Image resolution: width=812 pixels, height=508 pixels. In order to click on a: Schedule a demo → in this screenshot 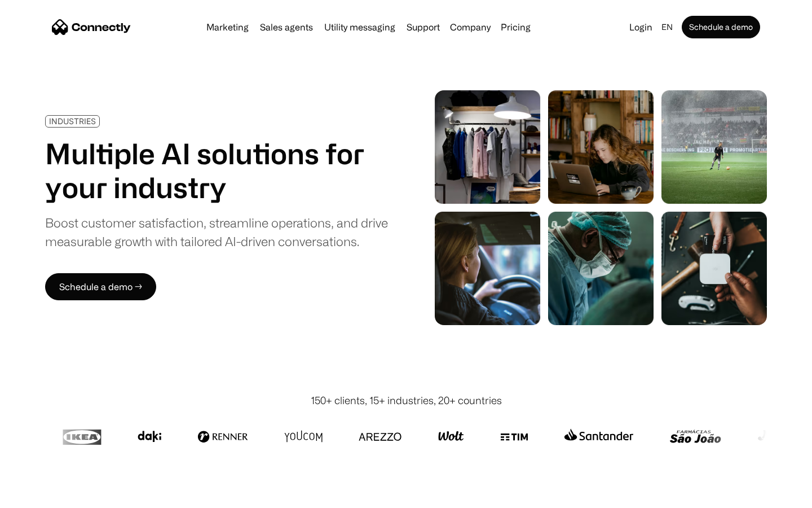, I will do `click(100, 287)`.